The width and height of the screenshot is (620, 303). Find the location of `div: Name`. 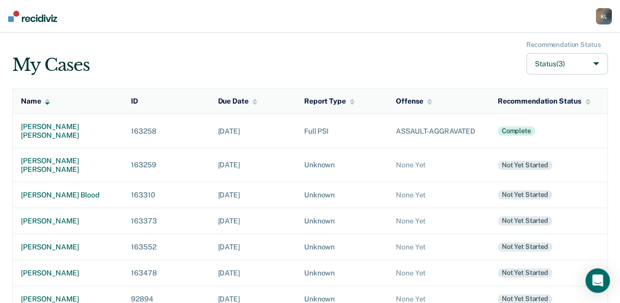

div: Name is located at coordinates (35, 101).